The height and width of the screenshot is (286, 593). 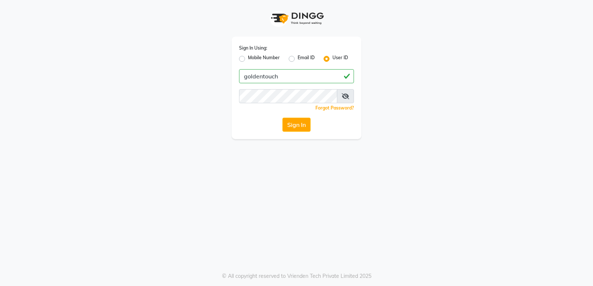 What do you see at coordinates (306, 59) in the screenshot?
I see `label: Email ID` at bounding box center [306, 59].